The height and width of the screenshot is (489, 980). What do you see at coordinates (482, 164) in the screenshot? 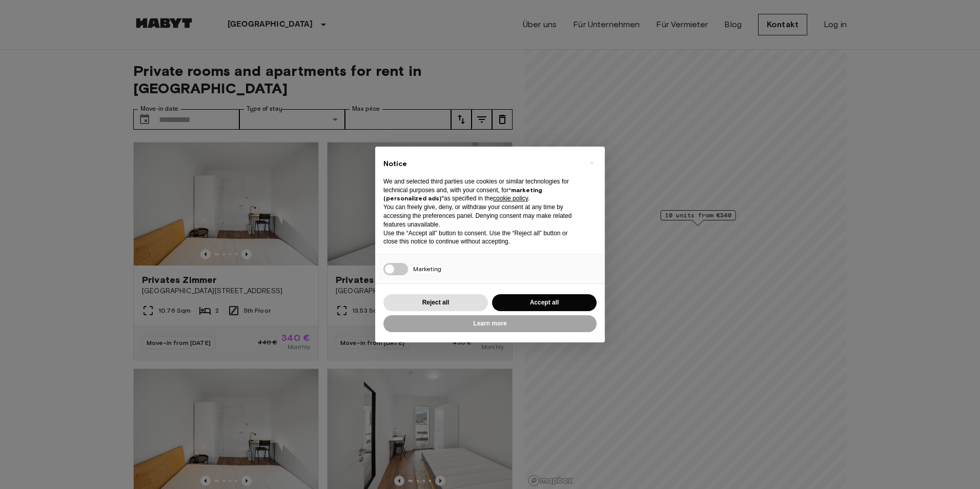
I see `h2: Notice` at bounding box center [482, 164].